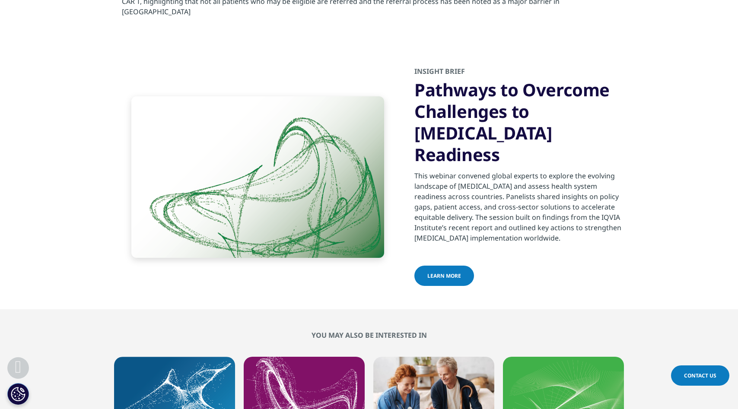 This screenshot has width=738, height=409. What do you see at coordinates (369, 335) in the screenshot?
I see `h2: You may also be interested in` at bounding box center [369, 335].